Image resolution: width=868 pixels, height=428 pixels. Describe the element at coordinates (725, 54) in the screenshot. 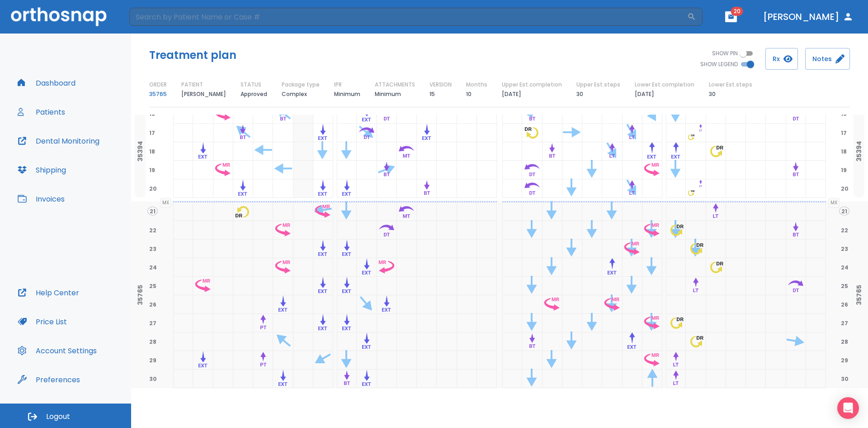

I see `span: SHOW PIN` at that location.